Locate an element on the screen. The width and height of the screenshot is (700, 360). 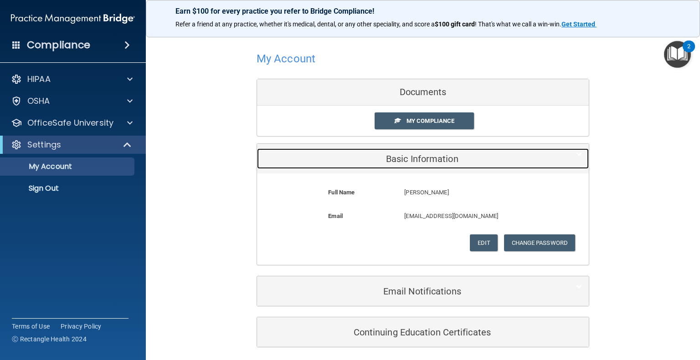
p: My Account is located at coordinates (68, 167).